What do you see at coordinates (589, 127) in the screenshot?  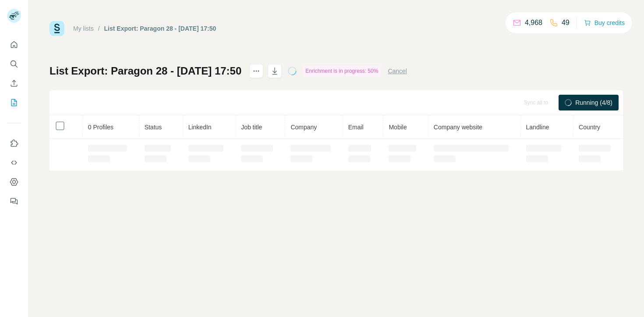 I see `span: Country` at bounding box center [589, 127].